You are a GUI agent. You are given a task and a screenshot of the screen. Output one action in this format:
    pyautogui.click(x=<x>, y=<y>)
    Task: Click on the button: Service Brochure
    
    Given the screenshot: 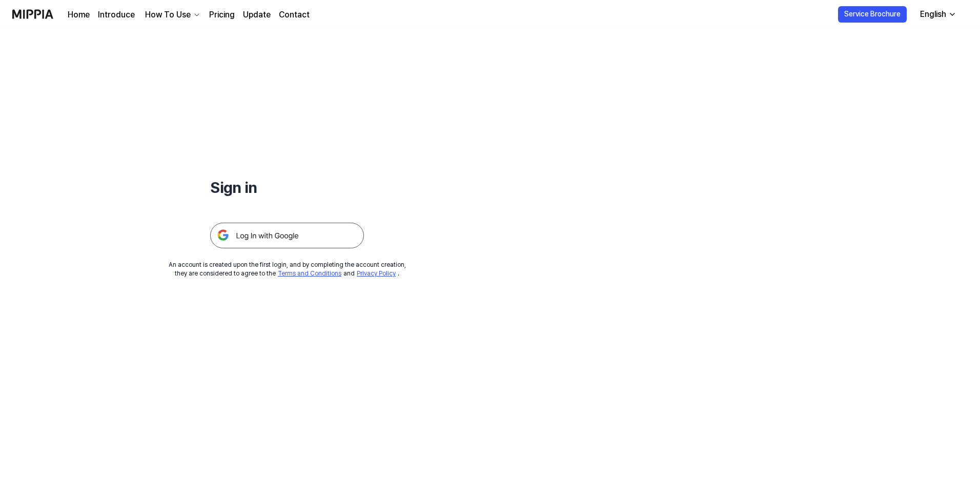 What is the action you would take?
    pyautogui.click(x=873, y=14)
    